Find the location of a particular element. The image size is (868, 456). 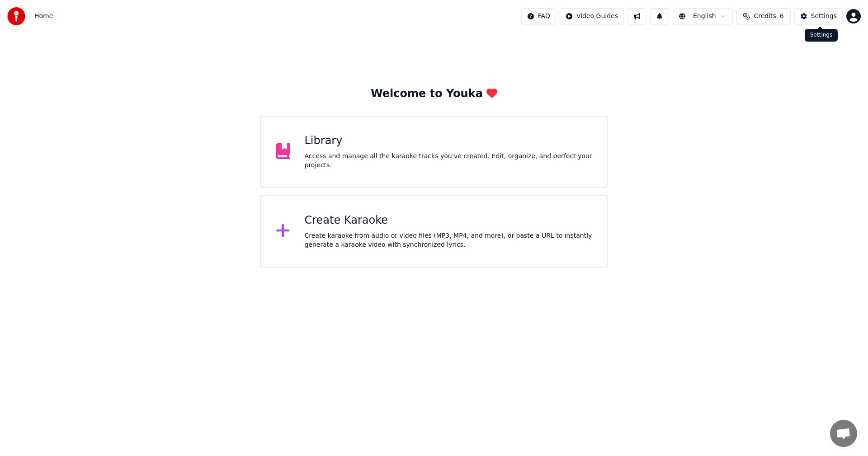

img: youka is located at coordinates (16, 16).